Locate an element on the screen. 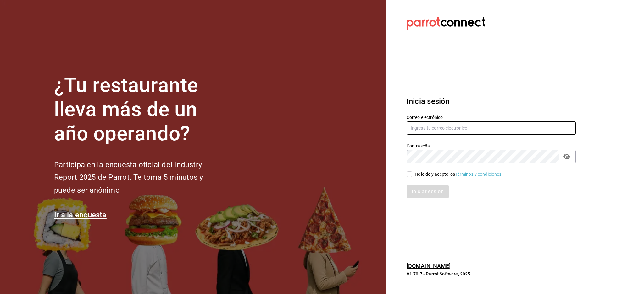 Image resolution: width=644 pixels, height=294 pixels. div: He leído y acepto los is located at coordinates (459, 174).